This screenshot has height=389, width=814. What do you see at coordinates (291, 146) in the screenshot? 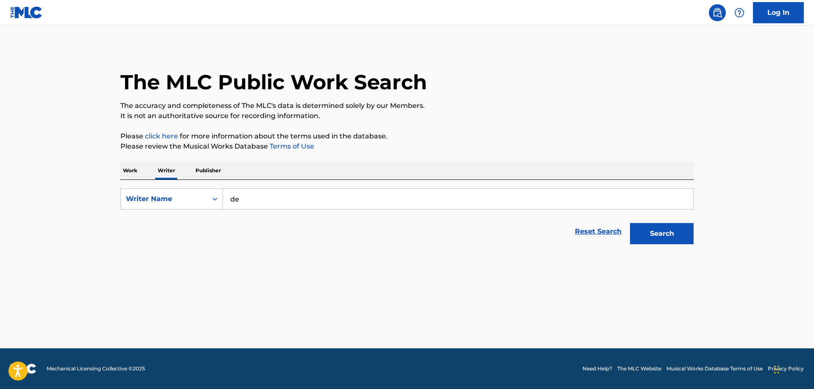
I see `a: Terms of Use` at bounding box center [291, 146].